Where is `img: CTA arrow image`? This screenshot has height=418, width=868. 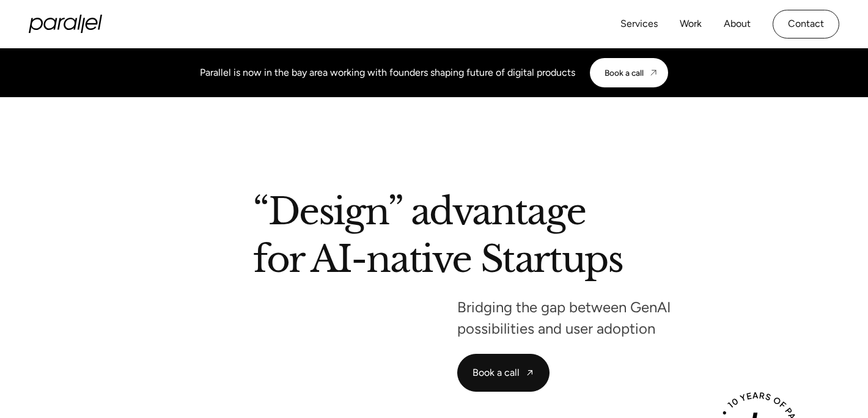
img: CTA arrow image is located at coordinates (653, 73).